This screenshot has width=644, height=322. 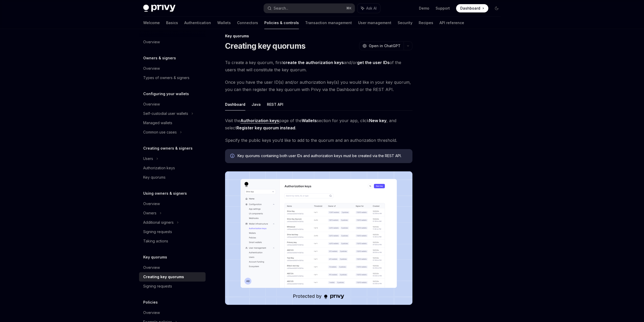 I want to click on button: Open in ChatGPT, so click(x=381, y=46).